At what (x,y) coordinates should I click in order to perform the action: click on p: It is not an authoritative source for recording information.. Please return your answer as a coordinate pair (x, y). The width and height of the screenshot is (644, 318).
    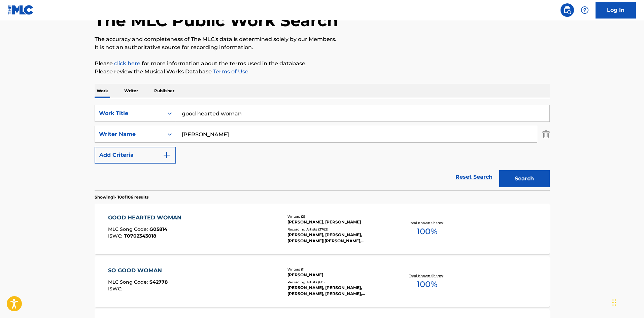
    Looking at the image, I should click on (322, 47).